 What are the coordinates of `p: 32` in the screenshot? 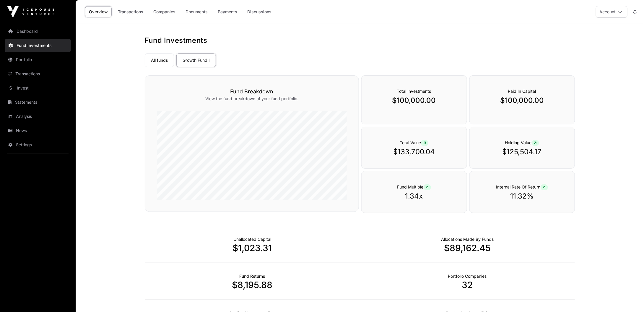 It's located at (468, 285).